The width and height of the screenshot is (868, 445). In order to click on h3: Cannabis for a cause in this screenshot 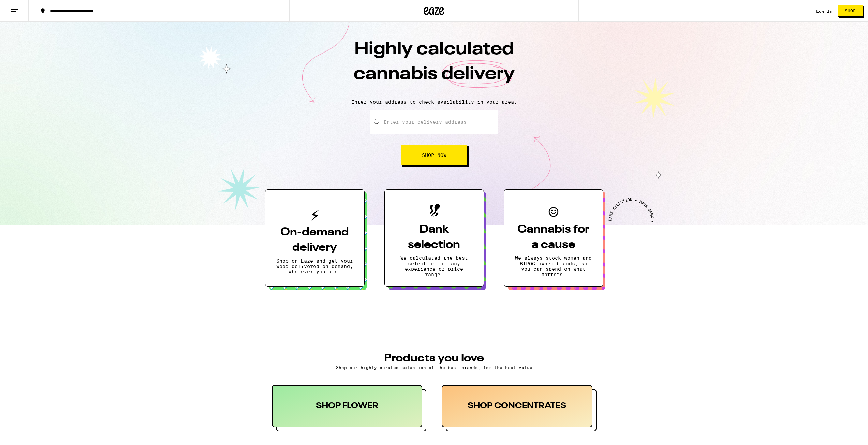, I will do `click(553, 238)`.